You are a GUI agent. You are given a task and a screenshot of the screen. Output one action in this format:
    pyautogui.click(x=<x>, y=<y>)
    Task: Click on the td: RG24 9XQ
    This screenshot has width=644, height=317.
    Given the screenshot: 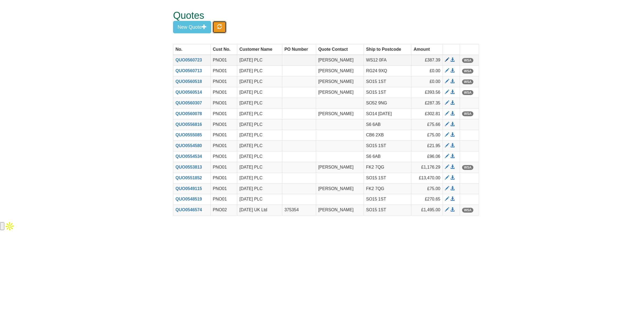 What is the action you would take?
    pyautogui.click(x=387, y=71)
    